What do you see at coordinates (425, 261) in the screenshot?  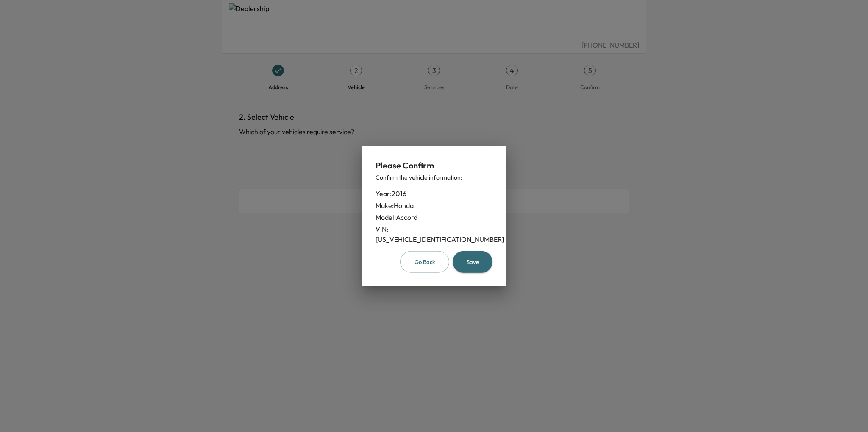 I see `button: Go Back` at bounding box center [425, 261].